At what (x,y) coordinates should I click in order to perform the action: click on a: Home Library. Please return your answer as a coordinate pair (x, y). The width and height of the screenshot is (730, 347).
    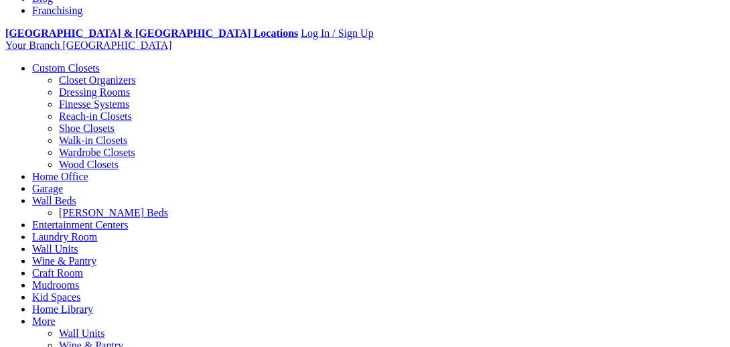
    Looking at the image, I should click on (62, 309).